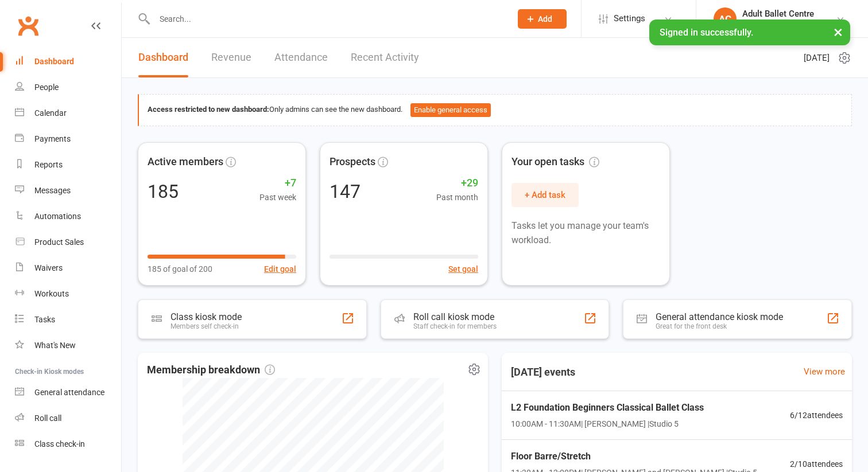 This screenshot has height=472, width=868. What do you see at coordinates (68, 139) in the screenshot?
I see `a: Payments` at bounding box center [68, 139].